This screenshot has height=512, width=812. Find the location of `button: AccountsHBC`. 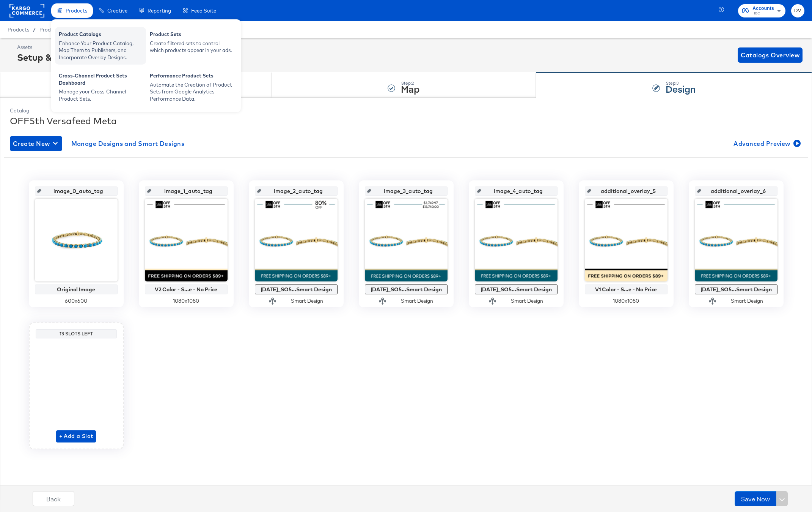

button: AccountsHBC is located at coordinates (761, 11).